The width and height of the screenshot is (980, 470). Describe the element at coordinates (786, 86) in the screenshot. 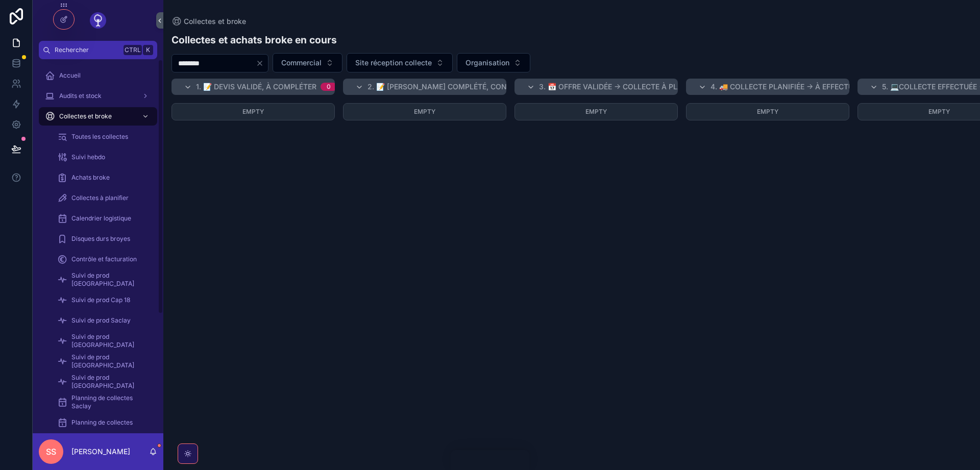

I see `span: 4. 🚚 Collecte planifiée -> à effectuer` at that location.